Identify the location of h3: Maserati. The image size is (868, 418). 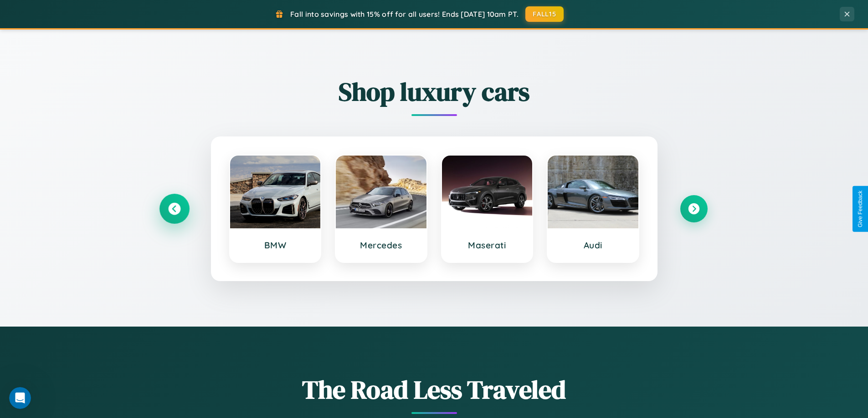
(487, 245).